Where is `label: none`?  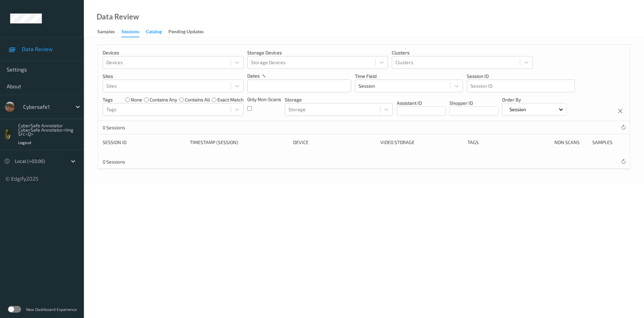 label: none is located at coordinates (136, 100).